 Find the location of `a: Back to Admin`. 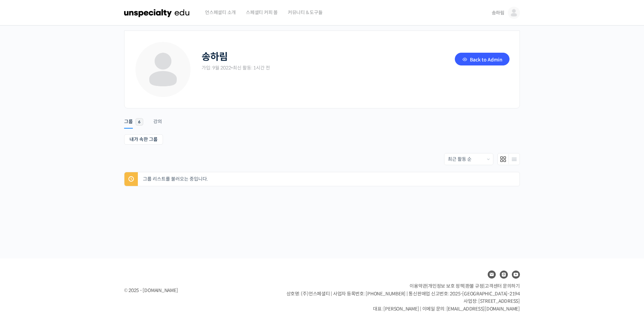

a: Back to Admin is located at coordinates (482, 59).